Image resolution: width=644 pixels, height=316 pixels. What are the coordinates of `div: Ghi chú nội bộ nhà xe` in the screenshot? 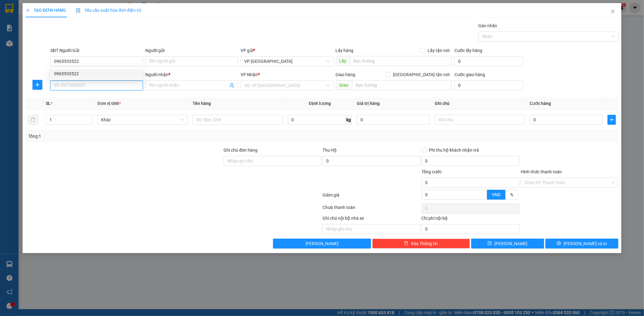 It's located at (371, 220).